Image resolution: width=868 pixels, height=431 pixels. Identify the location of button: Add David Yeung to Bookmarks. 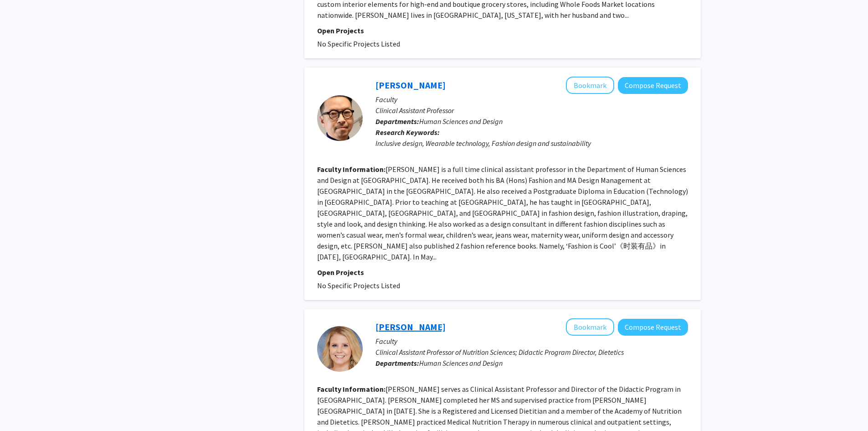
(590, 85).